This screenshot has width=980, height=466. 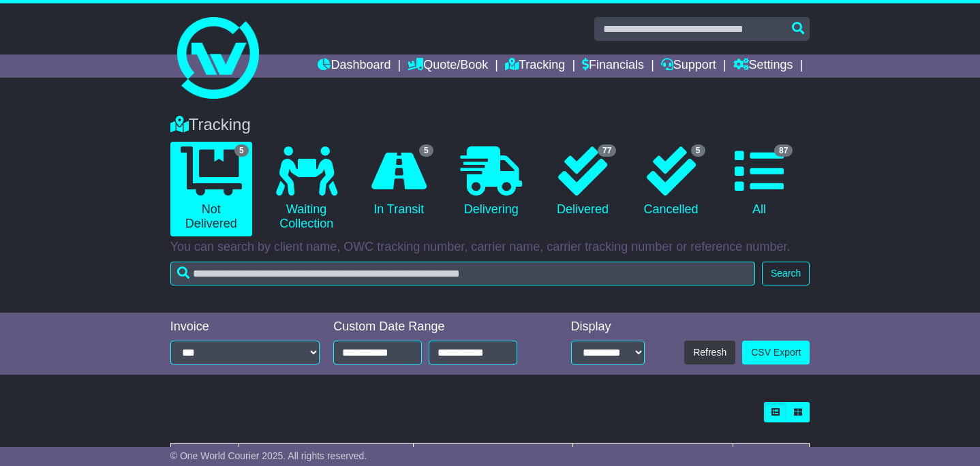 What do you see at coordinates (306, 189) in the screenshot?
I see `a: Waiting Collection` at bounding box center [306, 189].